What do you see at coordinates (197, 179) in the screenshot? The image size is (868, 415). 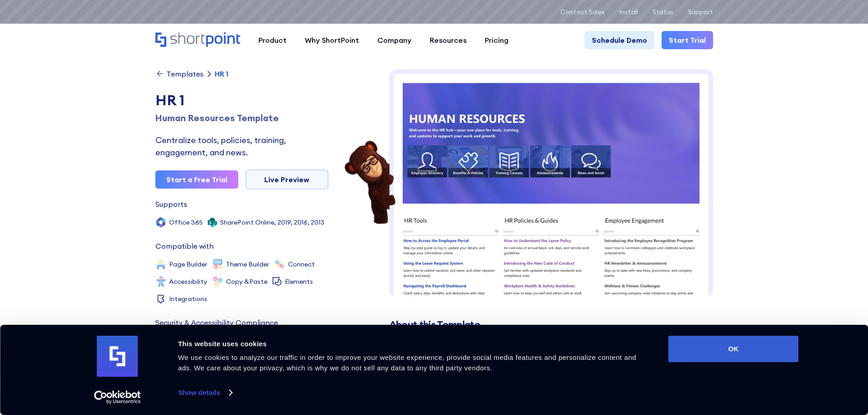 I see `a: Start a Free Trial` at bounding box center [197, 179].